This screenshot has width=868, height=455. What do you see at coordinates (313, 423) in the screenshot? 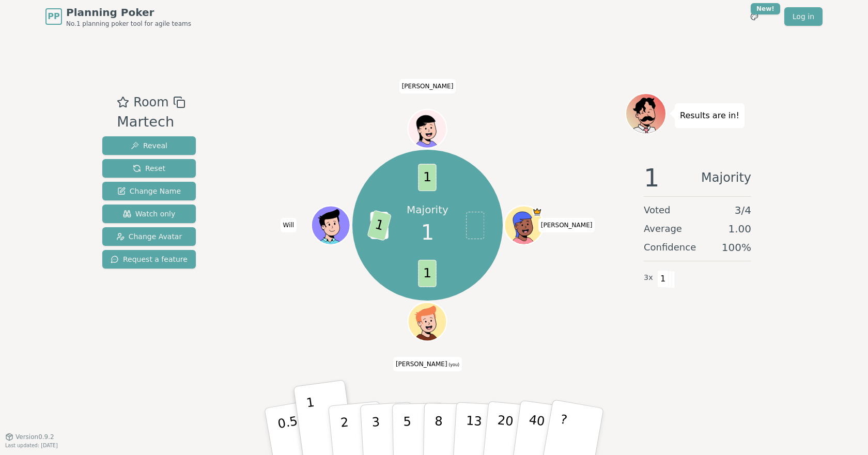
I see `p: 1` at bounding box center [313, 423].